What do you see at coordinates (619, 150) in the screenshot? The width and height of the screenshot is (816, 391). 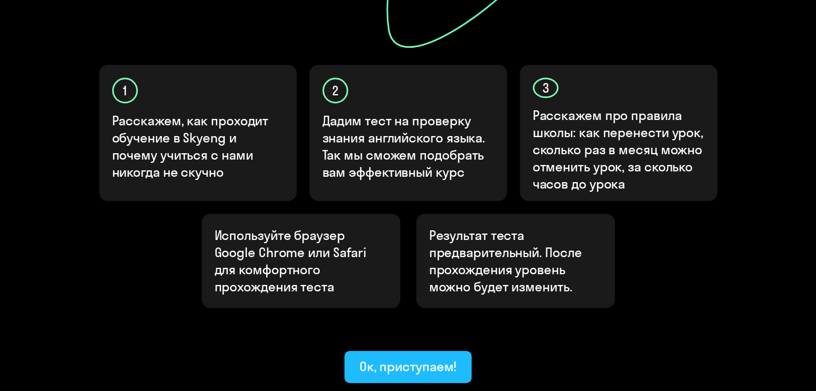 I see `p: Расскажем про правила школы: как перенести урок, сколько раз в месяц можно отменить урок, за скол...` at bounding box center [619, 150].